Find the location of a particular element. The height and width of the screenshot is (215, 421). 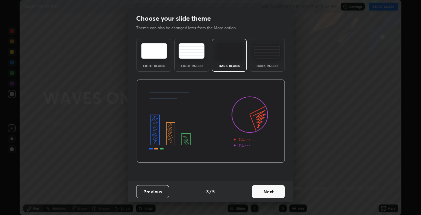

h4: 3 is located at coordinates (208, 192).